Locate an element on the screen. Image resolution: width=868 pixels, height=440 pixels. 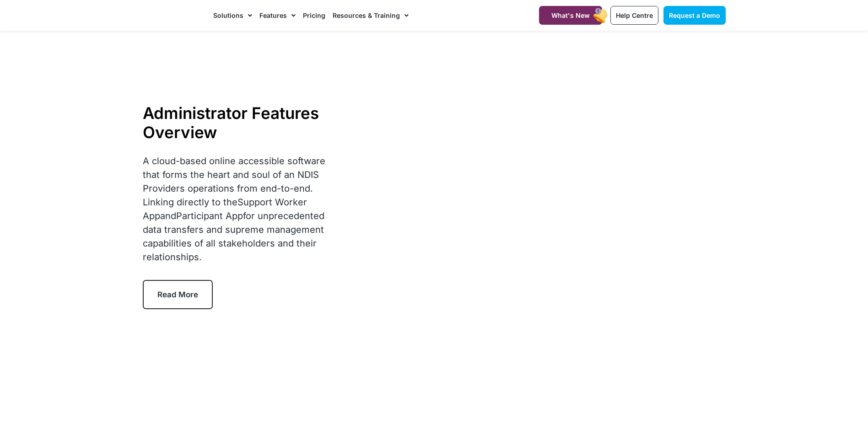
span: Read More is located at coordinates (177, 294).